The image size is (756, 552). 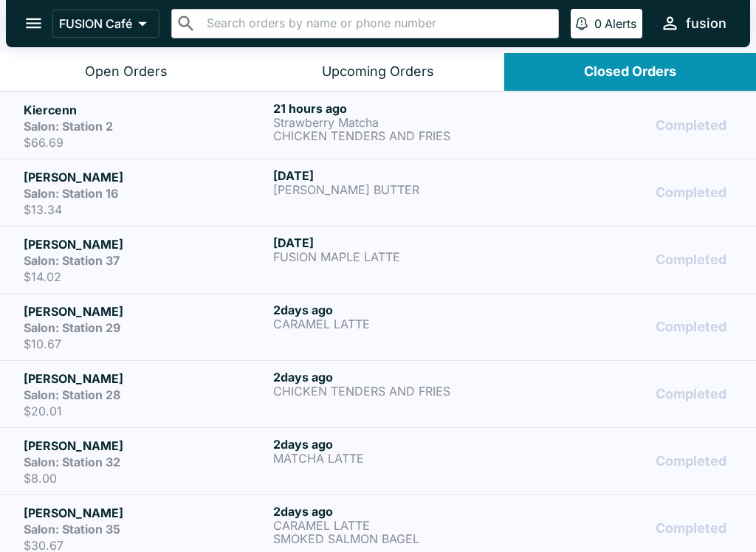 What do you see at coordinates (378, 24) in the screenshot?
I see `input: Search orders by name or phone number` at bounding box center [378, 24].